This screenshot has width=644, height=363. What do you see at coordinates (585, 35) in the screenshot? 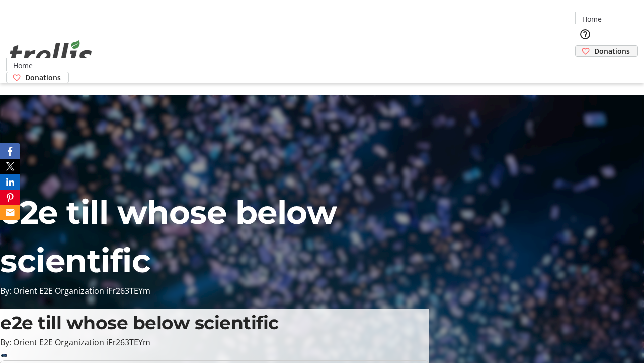
I see `button: Help` at bounding box center [585, 35].